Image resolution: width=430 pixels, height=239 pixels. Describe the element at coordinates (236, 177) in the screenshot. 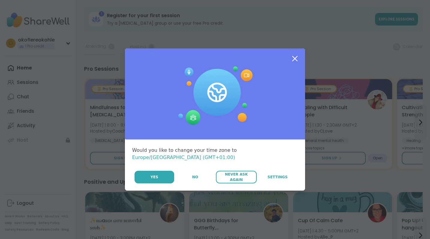

I see `span: Never Ask Again` at that location.